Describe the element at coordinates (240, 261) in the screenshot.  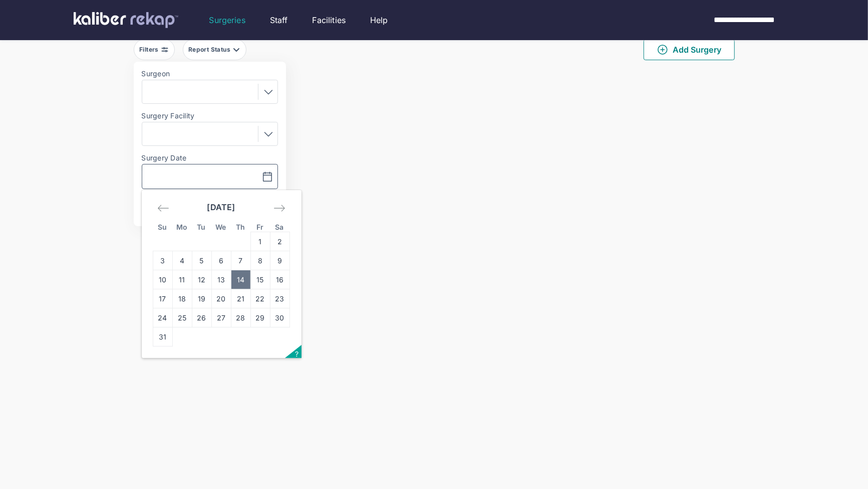
I see `td: Thursday, August 7, 2025` at that location.